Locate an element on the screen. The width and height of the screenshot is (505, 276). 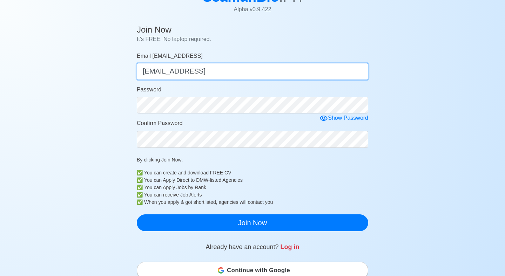
input: Your email is located at coordinates (252, 72).